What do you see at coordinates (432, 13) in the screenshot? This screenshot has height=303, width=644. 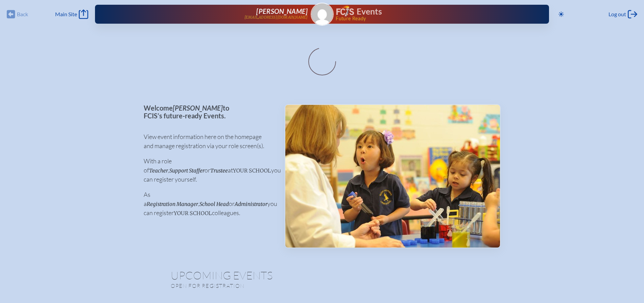 I see `div: FCIS Events — Future ready` at bounding box center [432, 13].